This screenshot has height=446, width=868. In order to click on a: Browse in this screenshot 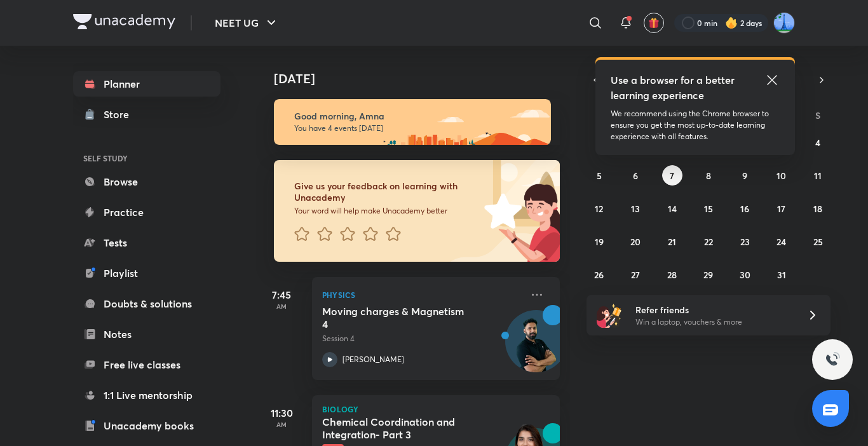, I will do `click(147, 182)`.